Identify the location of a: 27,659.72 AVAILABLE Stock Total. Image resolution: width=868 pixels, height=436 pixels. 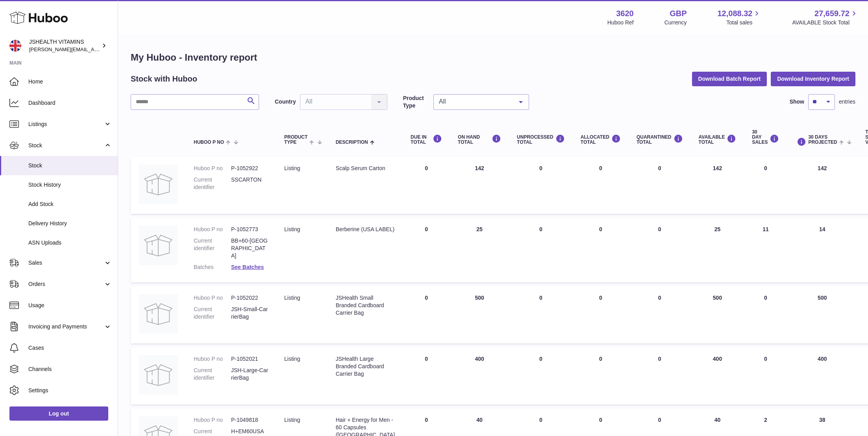
(825, 17).